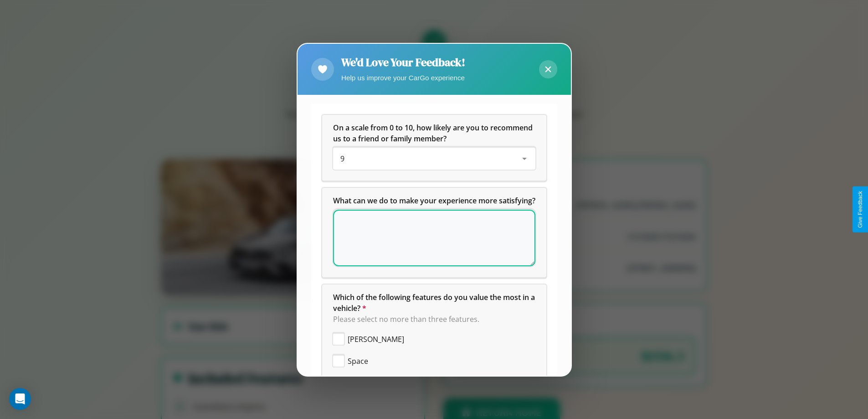  I want to click on span: Which of the following features do you value the most in a vehicle?, so click(434, 303).